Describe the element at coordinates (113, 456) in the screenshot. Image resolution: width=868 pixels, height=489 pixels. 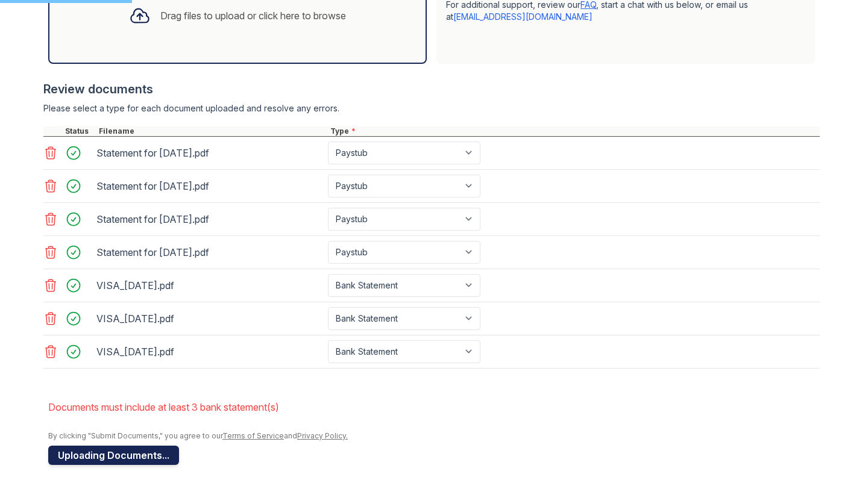
I see `button: Uploading Documents...` at that location.